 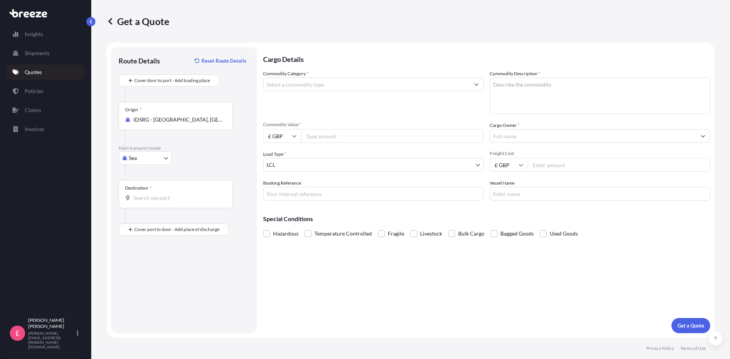 What do you see at coordinates (34, 129) in the screenshot?
I see `p: Invoices` at bounding box center [34, 129].